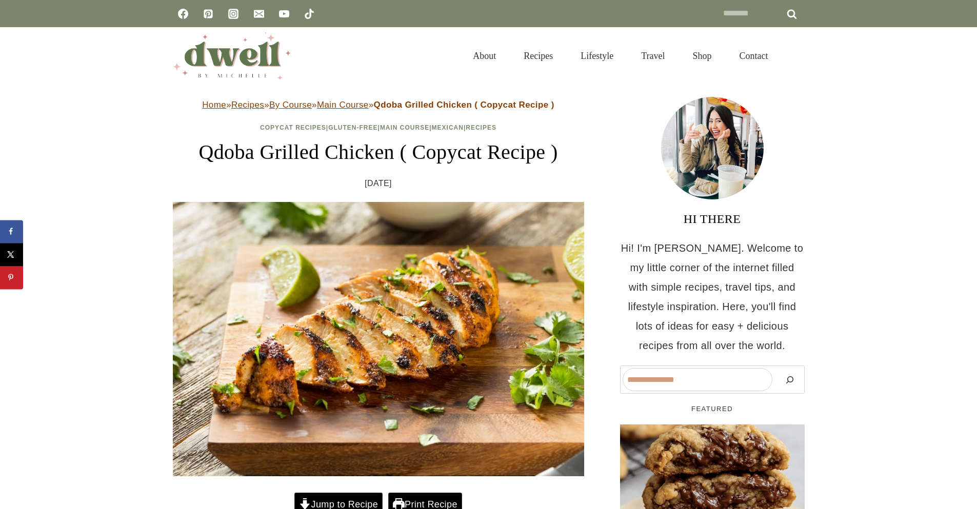 The image size is (977, 509). What do you see at coordinates (790, 380) in the screenshot?
I see `button: Search` at bounding box center [790, 380].